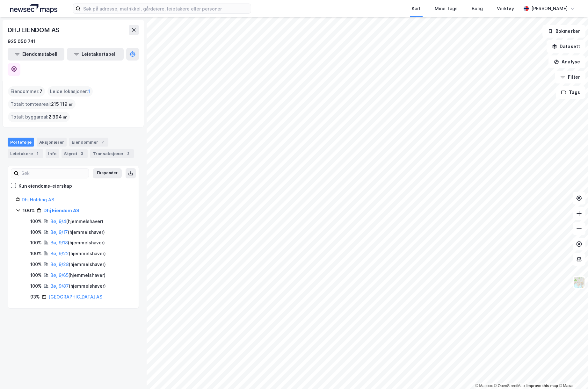 Image resolution: width=588 pixels, height=389 pixels. Describe the element at coordinates (542, 385) in the screenshot. I see `a: Improve this map` at that location.